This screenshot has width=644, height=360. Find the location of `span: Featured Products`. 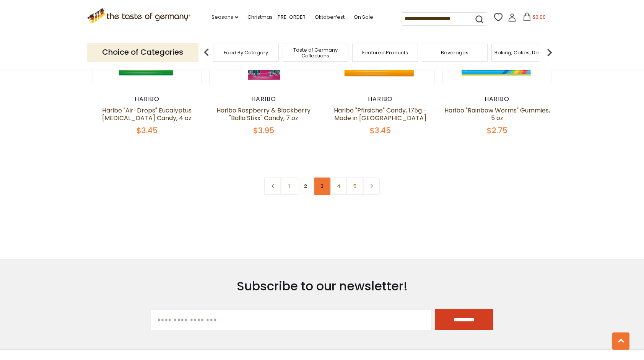

span: Featured Products is located at coordinates (385, 52).